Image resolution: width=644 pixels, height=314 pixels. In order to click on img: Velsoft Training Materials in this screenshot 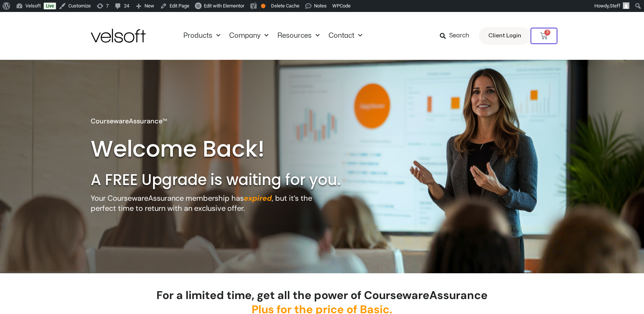, I will do `click(118, 35)`.